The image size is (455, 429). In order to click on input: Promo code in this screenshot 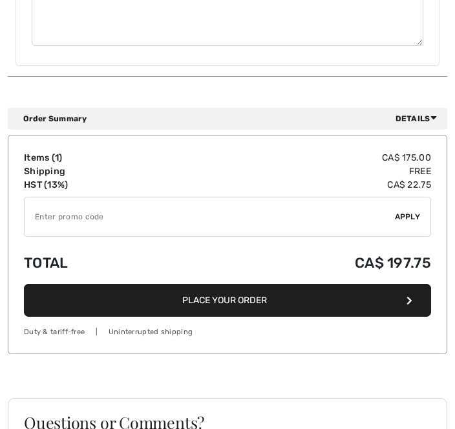, I will do `click(209, 217)`.